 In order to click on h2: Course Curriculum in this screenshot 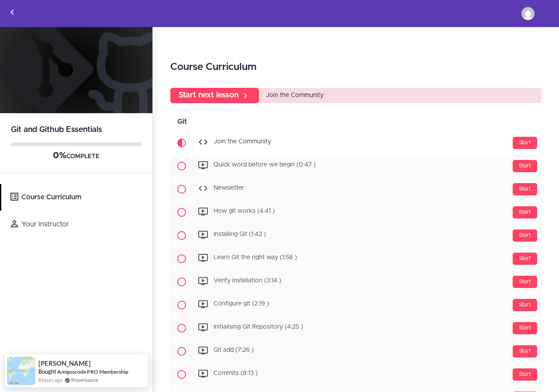, I will do `click(356, 67)`.